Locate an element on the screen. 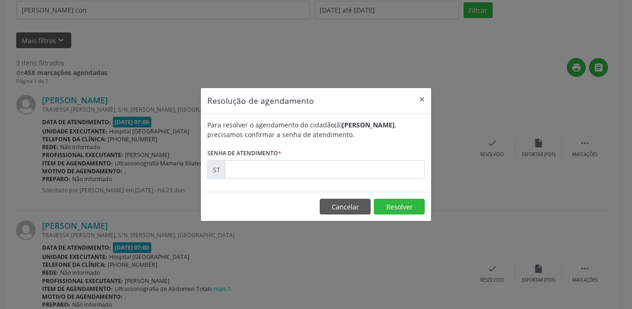 Image resolution: width=632 pixels, height=309 pixels. div: Para resolver o agendamento do cidadão(ã) , precisamos confirmar a senha de atendimento. is located at coordinates (316, 130).